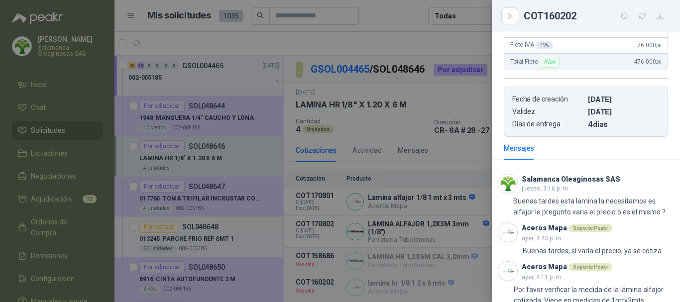 This screenshot has height=302, width=680. I want to click on p: Buenas tardes esta lamina la necesitamos es alfajor le pregunto varia el precio o es el mismo ?, so click(594, 207).